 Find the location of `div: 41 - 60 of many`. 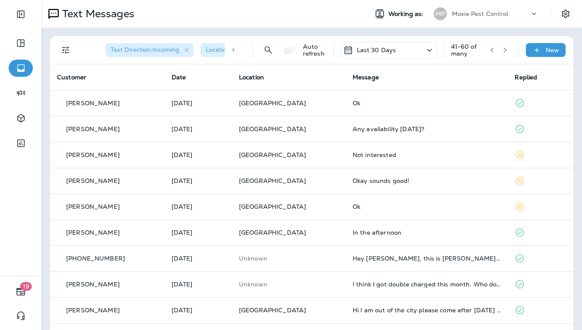

div: 41 - 60 of many is located at coordinates (467, 50).